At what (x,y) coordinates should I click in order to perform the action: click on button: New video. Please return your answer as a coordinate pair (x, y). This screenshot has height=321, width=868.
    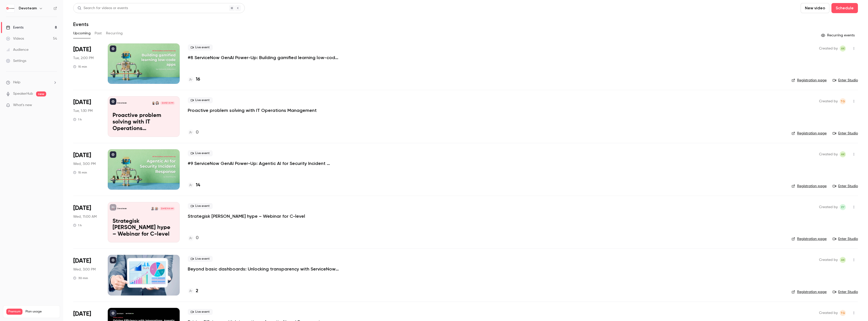
    Looking at the image, I should click on (815, 8).